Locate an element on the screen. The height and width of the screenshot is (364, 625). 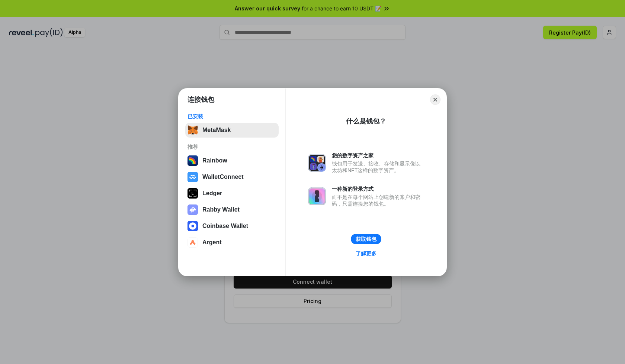
button: Coinbase Wallet is located at coordinates (232, 226).